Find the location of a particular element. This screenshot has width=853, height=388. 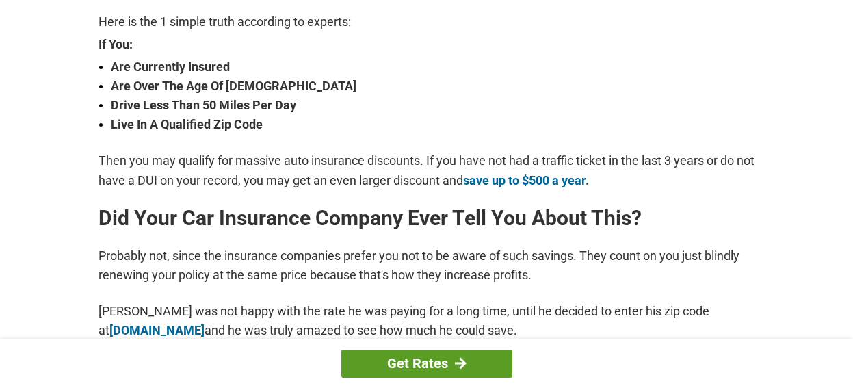

p: Probably not, since the insurance companies prefer you not to be aware of such savings. They coun... is located at coordinates (427, 265).